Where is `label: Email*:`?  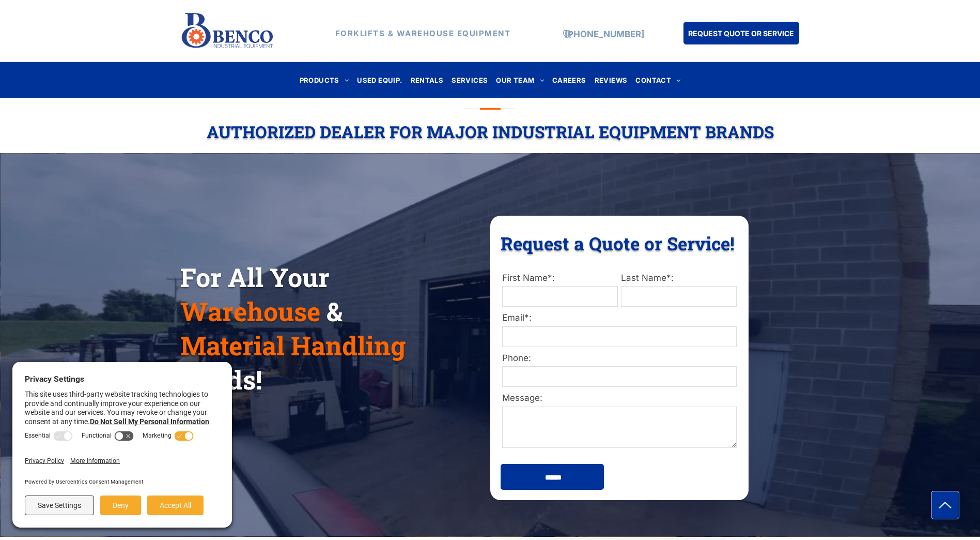
label: Email*: is located at coordinates (619, 318).